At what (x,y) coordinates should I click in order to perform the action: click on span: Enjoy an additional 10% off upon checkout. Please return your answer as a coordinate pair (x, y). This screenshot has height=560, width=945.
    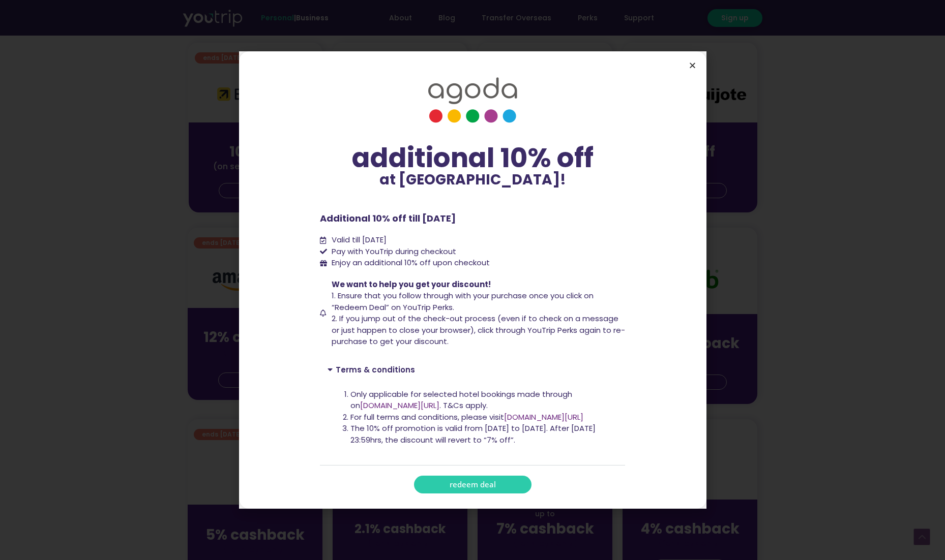
    Looking at the image, I should click on (410, 263).